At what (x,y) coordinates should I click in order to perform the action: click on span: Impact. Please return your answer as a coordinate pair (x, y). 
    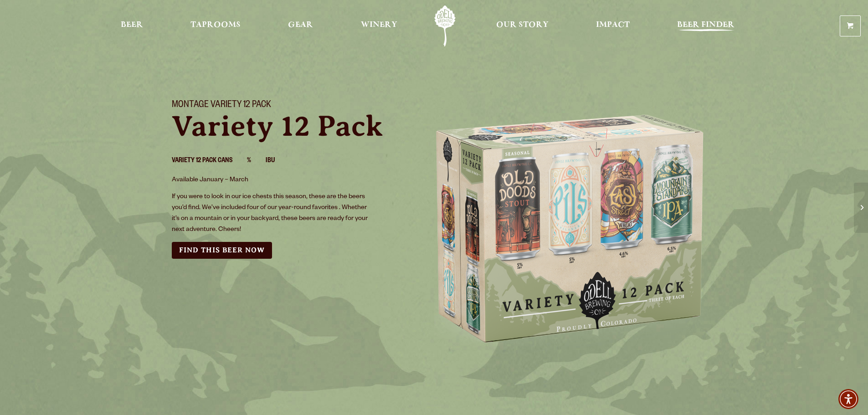
    Looking at the image, I should click on (613, 25).